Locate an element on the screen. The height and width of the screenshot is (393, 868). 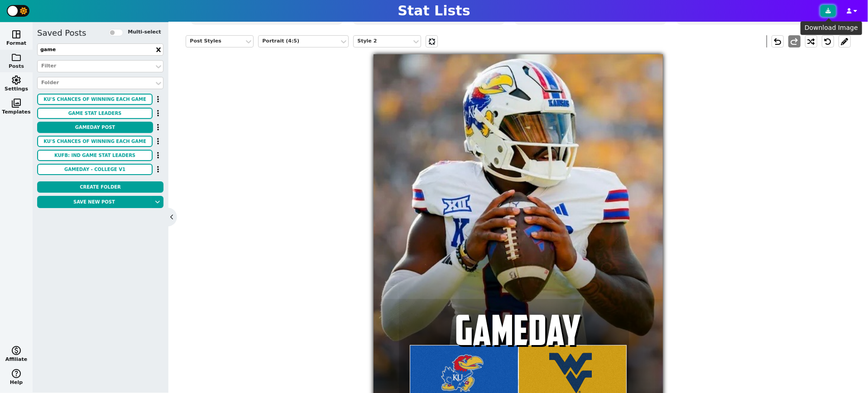
button: Save new post is located at coordinates (94, 202).